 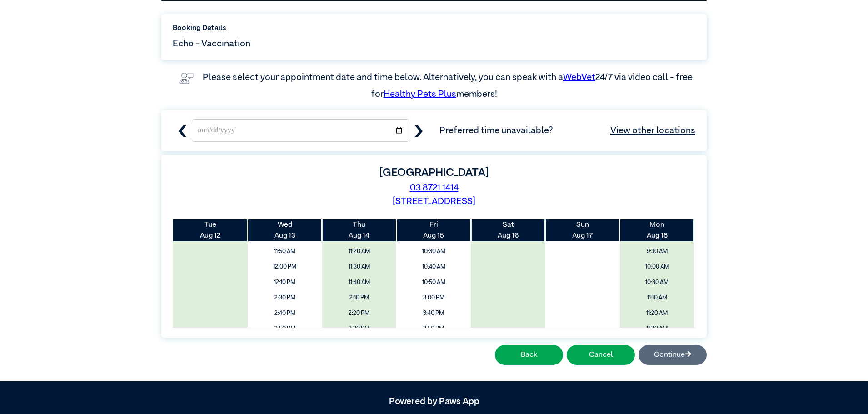 I want to click on span: 2:50 PM, so click(x=285, y=329).